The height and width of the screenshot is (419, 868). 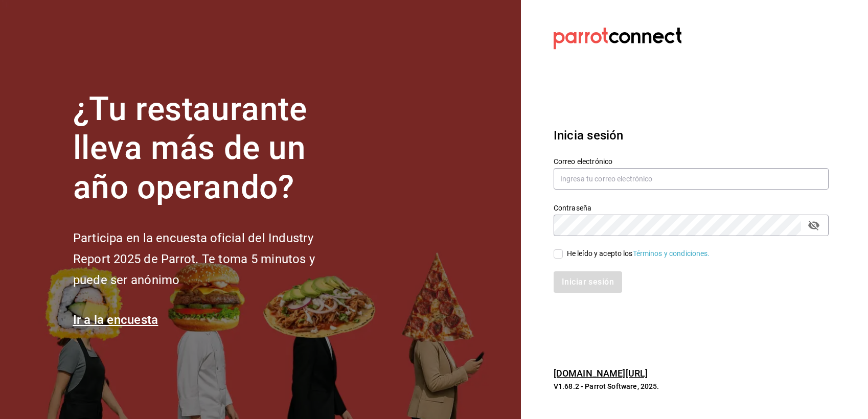 What do you see at coordinates (691, 207) in the screenshot?
I see `label: Contraseña` at bounding box center [691, 207].